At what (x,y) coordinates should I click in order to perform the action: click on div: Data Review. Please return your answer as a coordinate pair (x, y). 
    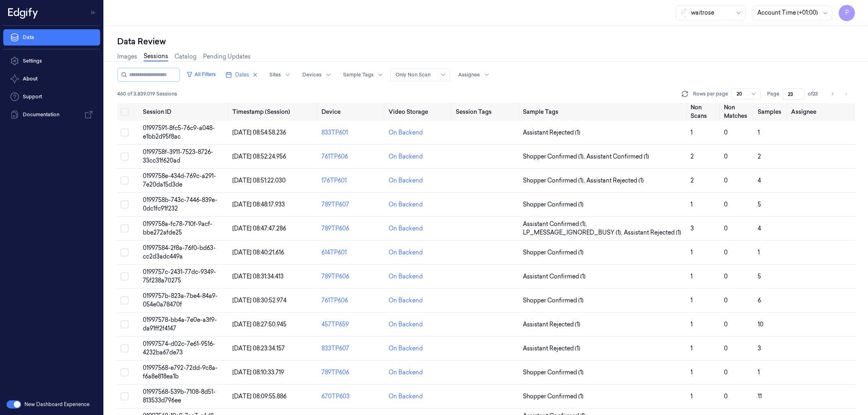
    Looking at the image, I should click on (485, 42).